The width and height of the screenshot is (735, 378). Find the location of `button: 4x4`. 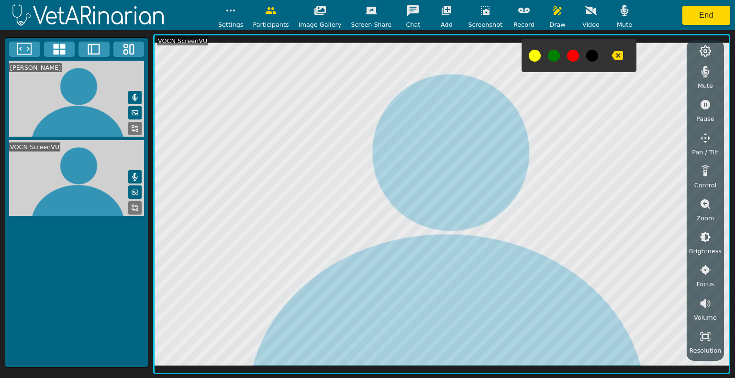

button: 4x4 is located at coordinates (59, 49).